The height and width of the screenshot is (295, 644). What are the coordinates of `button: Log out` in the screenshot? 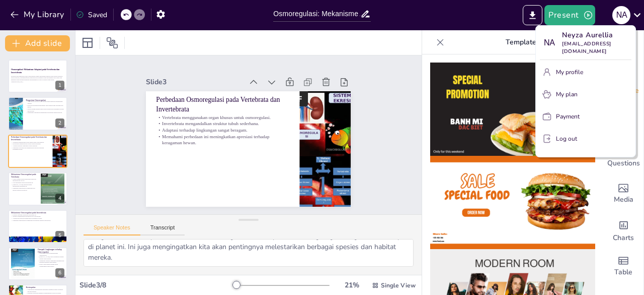 It's located at (586, 138).